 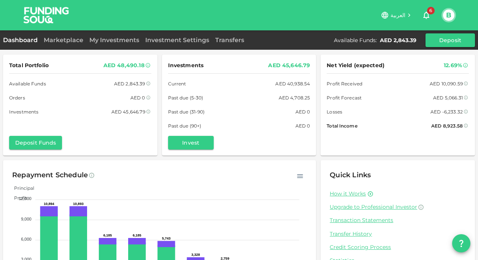 What do you see at coordinates (191, 143) in the screenshot?
I see `button: Invest` at bounding box center [191, 143].